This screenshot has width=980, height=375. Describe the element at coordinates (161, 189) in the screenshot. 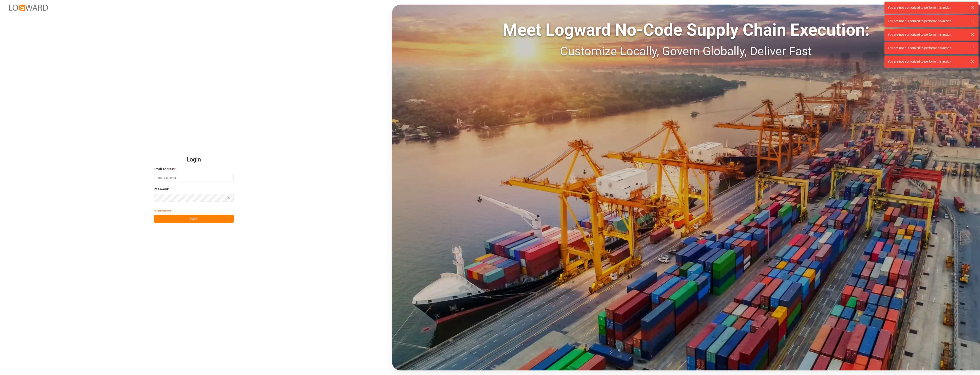

I see `span: Password` at that location.